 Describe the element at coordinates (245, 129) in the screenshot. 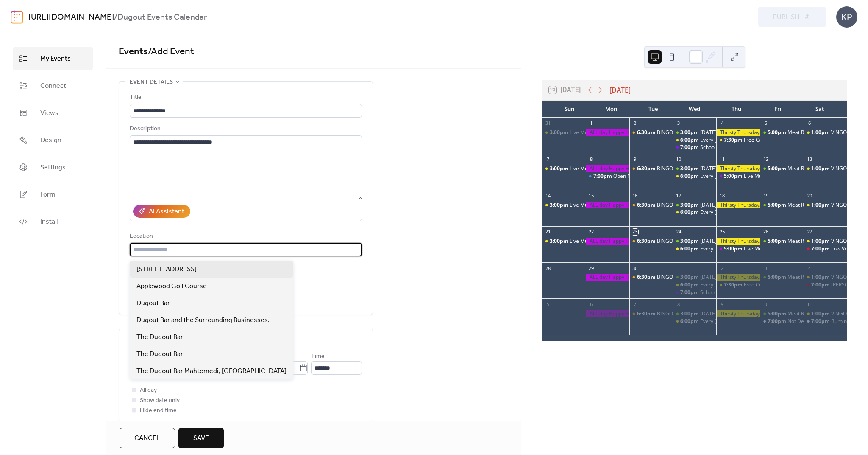

I see `div: Description` at that location.